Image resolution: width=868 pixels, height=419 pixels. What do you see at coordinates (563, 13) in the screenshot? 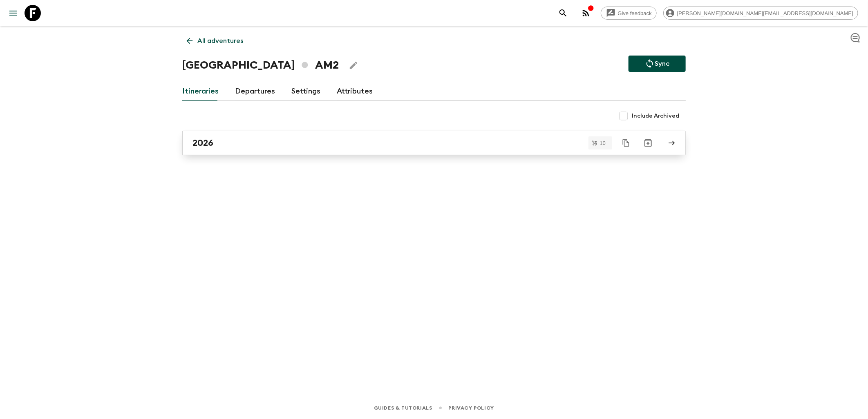
I see `button: search adventures` at bounding box center [563, 13].